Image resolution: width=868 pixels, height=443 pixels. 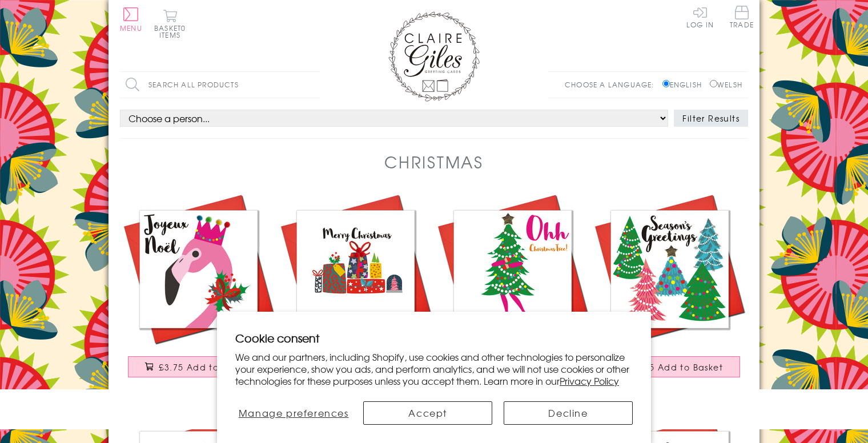 What do you see at coordinates (293, 413) in the screenshot?
I see `button: Manage preferences` at bounding box center [293, 413].